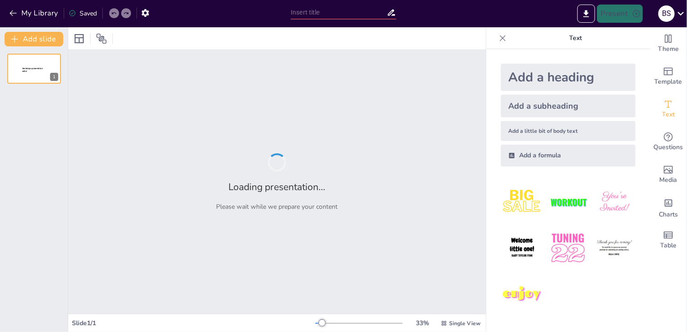 This screenshot has height=332, width=687. I want to click on span: Questions, so click(669, 147).